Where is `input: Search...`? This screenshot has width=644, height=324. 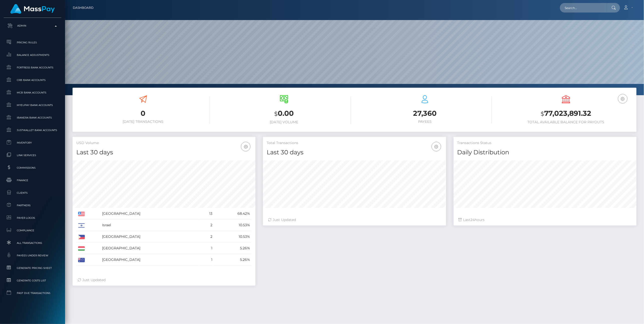
input: Search... is located at coordinates (584, 8).